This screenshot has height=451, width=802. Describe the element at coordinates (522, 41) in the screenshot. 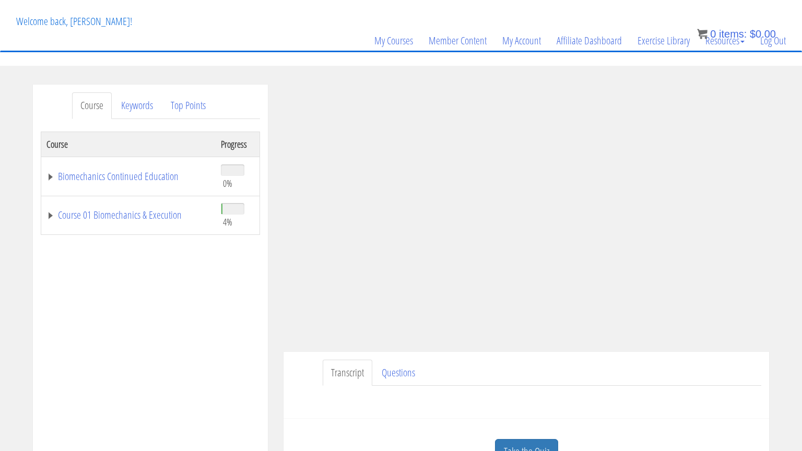

I see `a: My Account` at that location.